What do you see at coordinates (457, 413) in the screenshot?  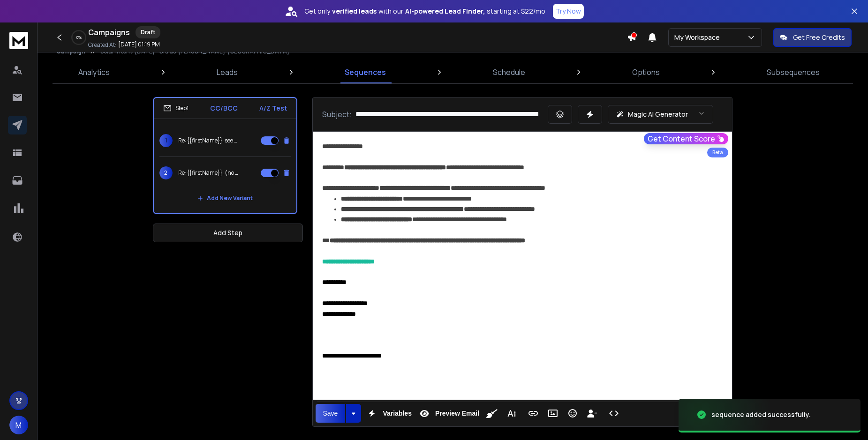 I see `span: Preview Email` at bounding box center [457, 413].